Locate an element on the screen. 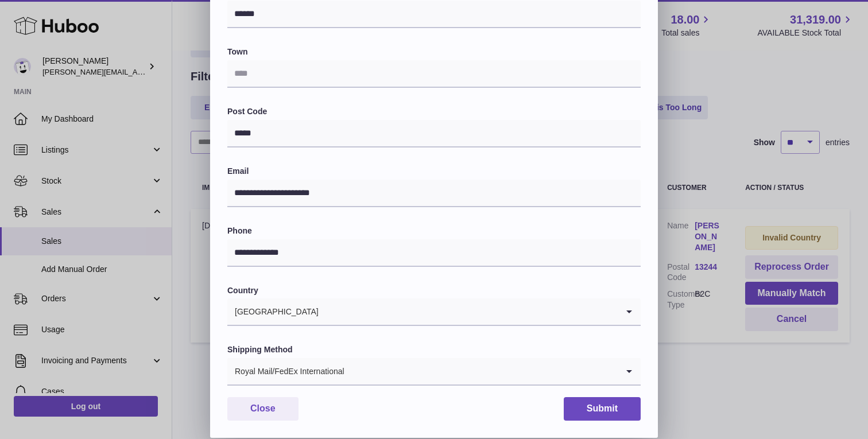  label: Country is located at coordinates (434, 291).